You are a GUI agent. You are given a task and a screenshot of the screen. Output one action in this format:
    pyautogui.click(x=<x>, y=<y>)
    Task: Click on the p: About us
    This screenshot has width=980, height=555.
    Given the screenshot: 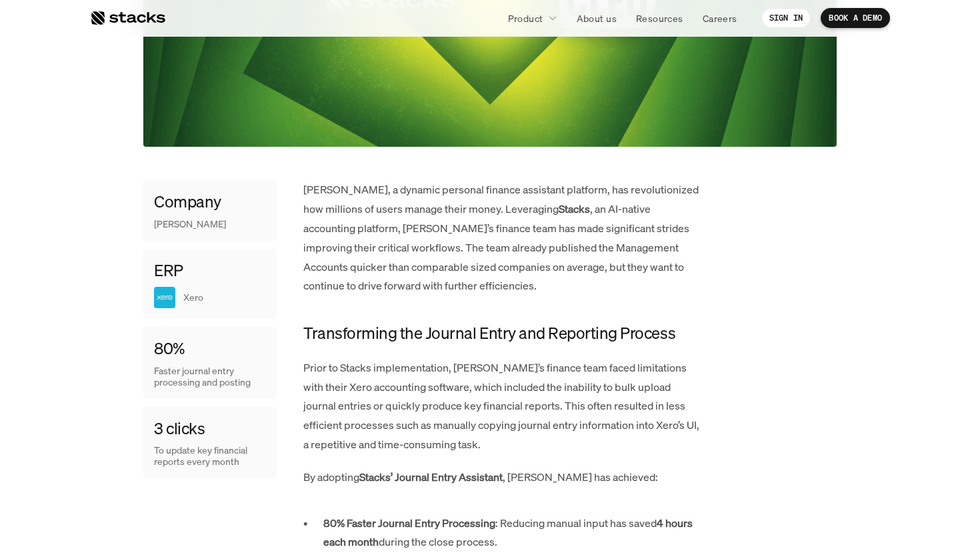 What is the action you would take?
    pyautogui.click(x=597, y=18)
    